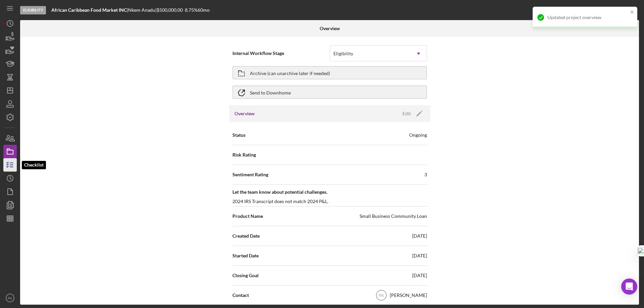 This screenshot has width=644, height=308. What do you see at coordinates (330, 192) in the screenshot?
I see `span: Let the team know about potential challenges.` at bounding box center [330, 192].